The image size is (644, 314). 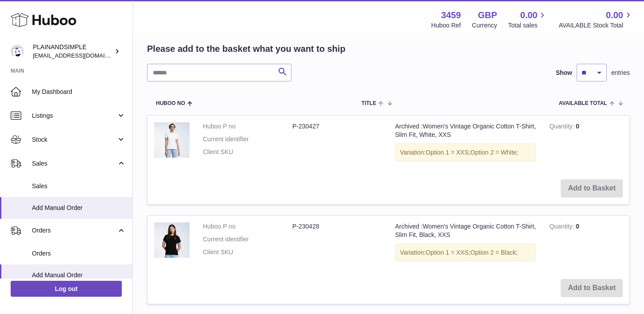 What do you see at coordinates (451, 15) in the screenshot?
I see `strong: 3459` at bounding box center [451, 15].